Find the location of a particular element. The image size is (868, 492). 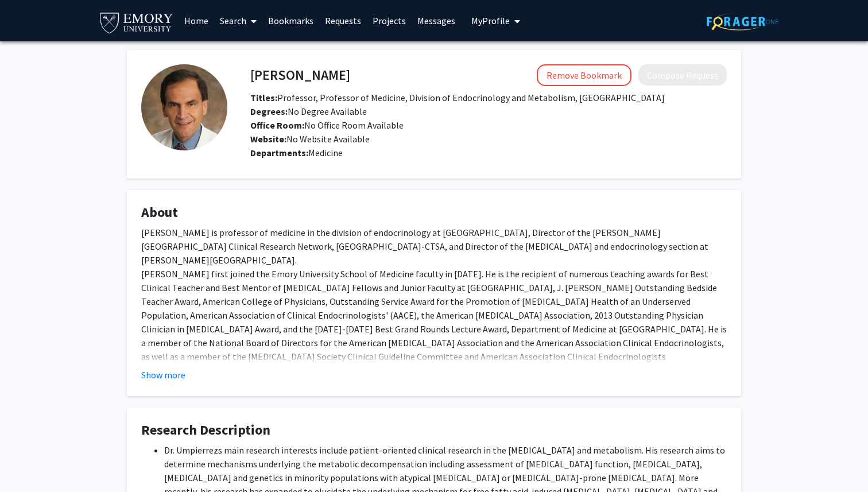

b: Website: is located at coordinates (268, 139).